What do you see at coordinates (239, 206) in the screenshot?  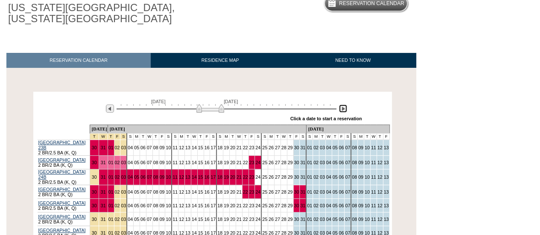 I see `a: 21` at bounding box center [239, 206].